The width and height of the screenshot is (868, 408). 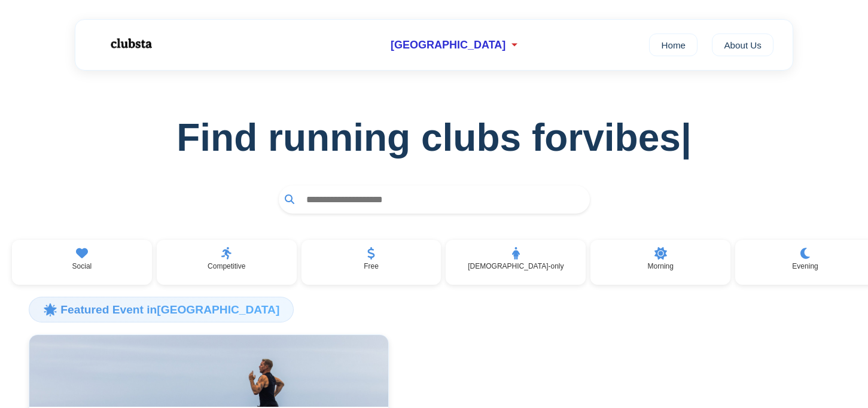 What do you see at coordinates (434, 137) in the screenshot?
I see `h1: Find running clubs for` at bounding box center [434, 137].